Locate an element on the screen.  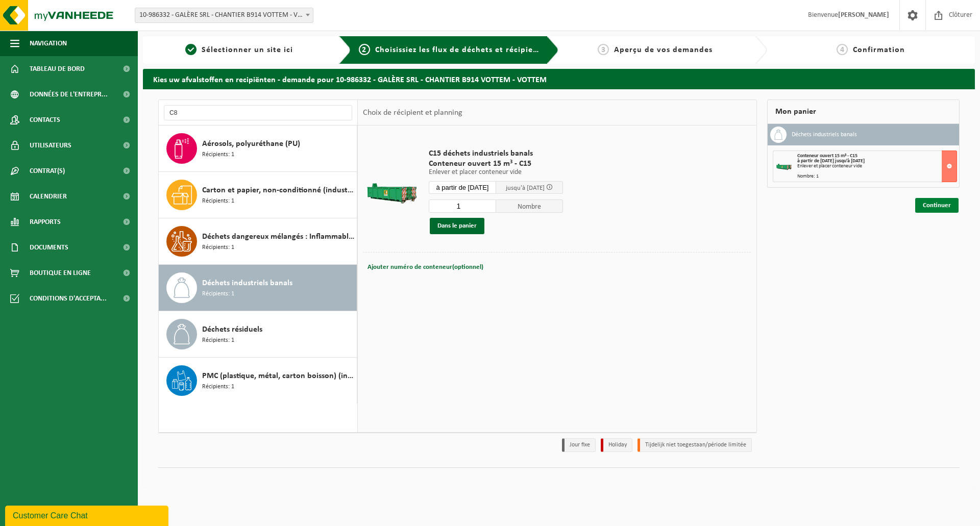
div: Nombre: 1 is located at coordinates (877, 176).